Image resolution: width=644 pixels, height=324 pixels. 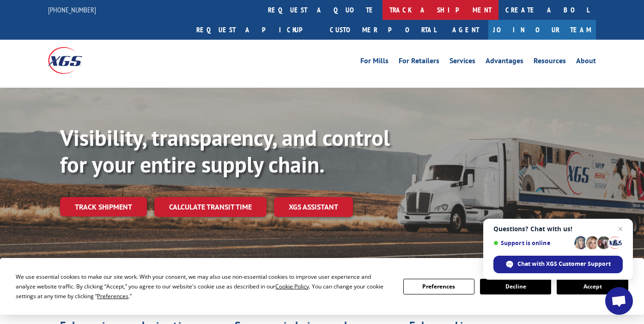 I want to click on button: Decline, so click(x=515, y=286).